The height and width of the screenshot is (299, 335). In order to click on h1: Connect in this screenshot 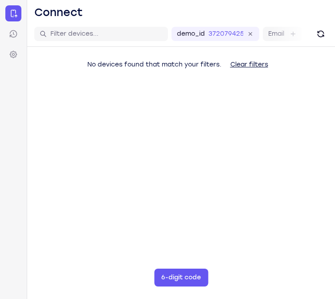, I will do `click(58, 12)`.